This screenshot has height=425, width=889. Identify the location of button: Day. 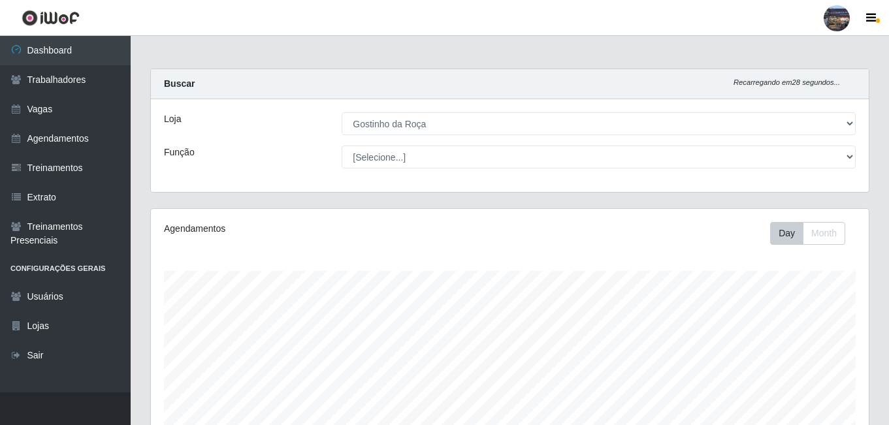
(786, 233).